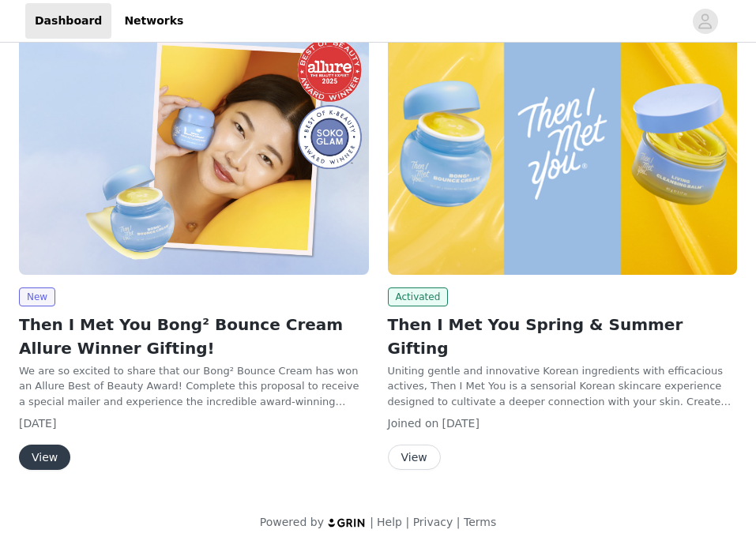  Describe the element at coordinates (433, 522) in the screenshot. I see `a: Privacy` at that location.